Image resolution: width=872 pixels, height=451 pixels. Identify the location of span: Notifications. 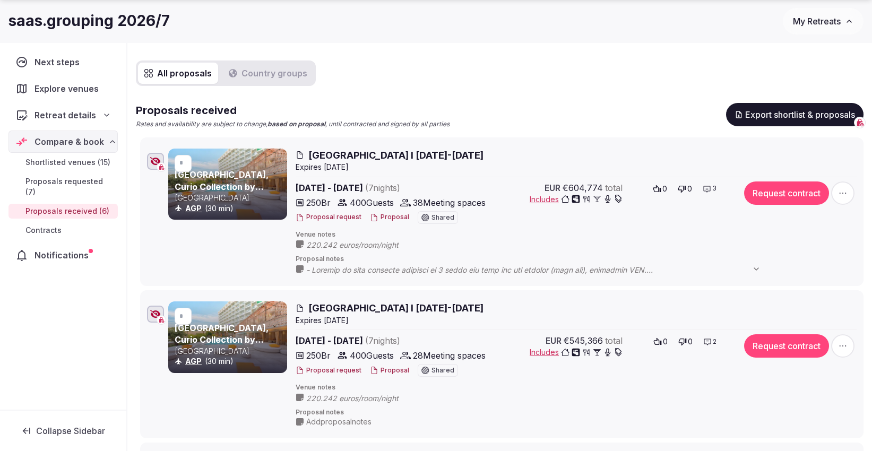
(64, 255).